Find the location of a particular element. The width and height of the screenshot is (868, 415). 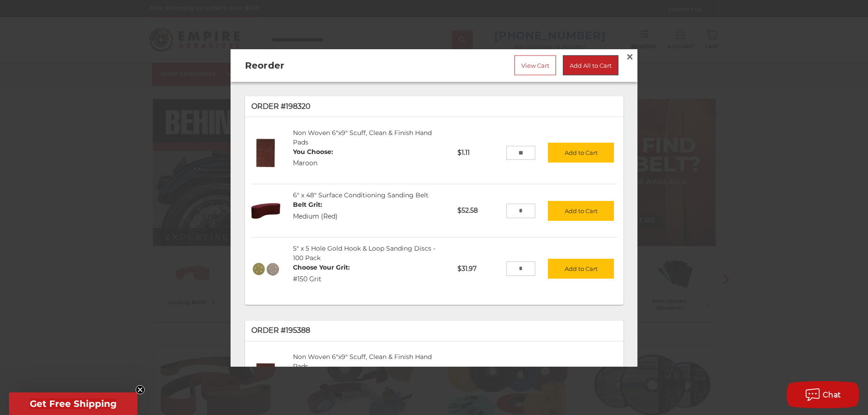

p: $52.58 is located at coordinates (478, 211).